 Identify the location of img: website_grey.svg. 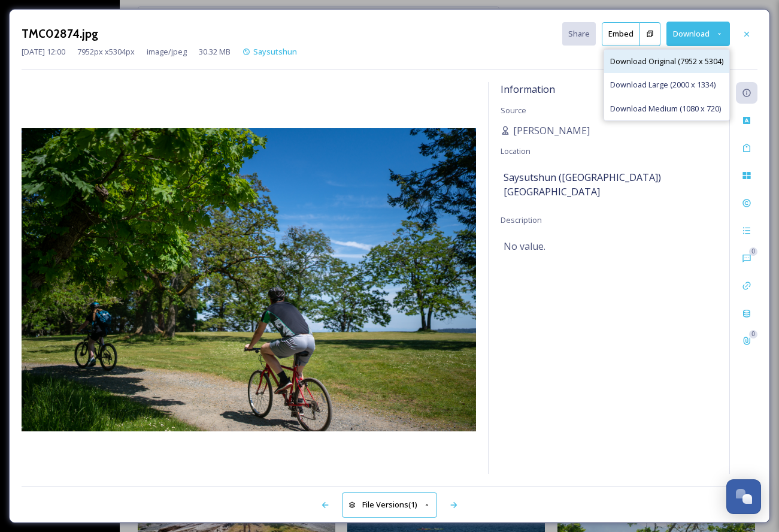
(24, 36).